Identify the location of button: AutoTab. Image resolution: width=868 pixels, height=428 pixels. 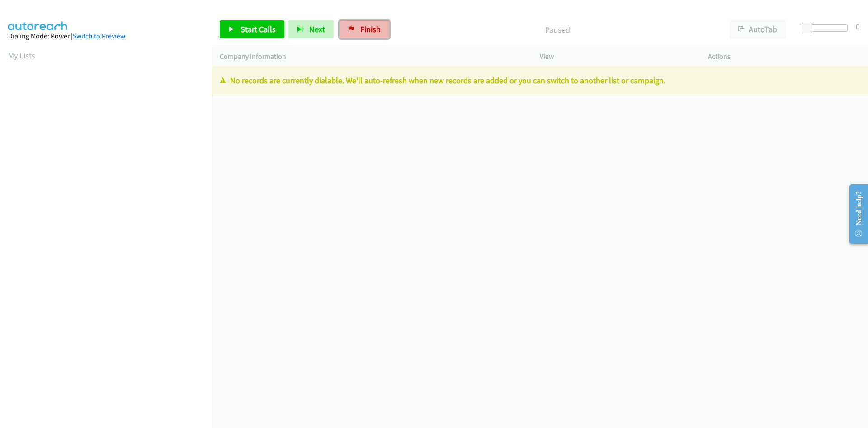
(758, 29).